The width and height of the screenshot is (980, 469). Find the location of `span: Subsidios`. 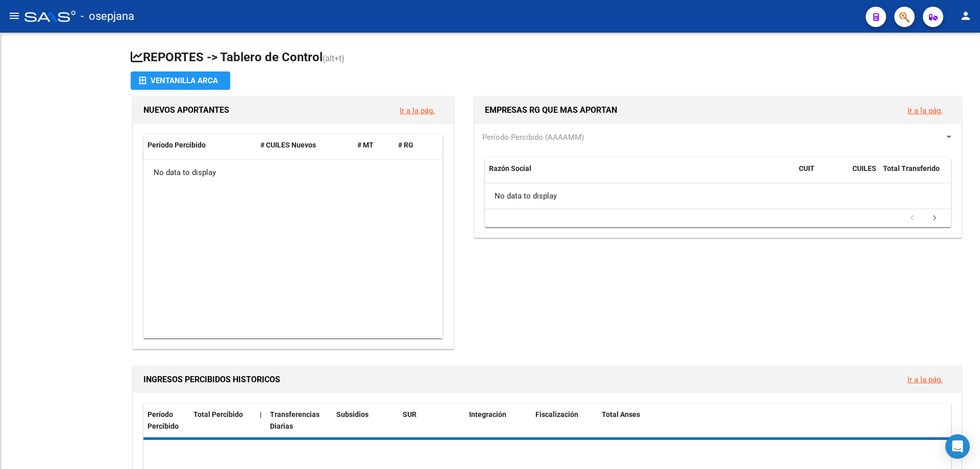

span: Subsidios is located at coordinates (352, 414).